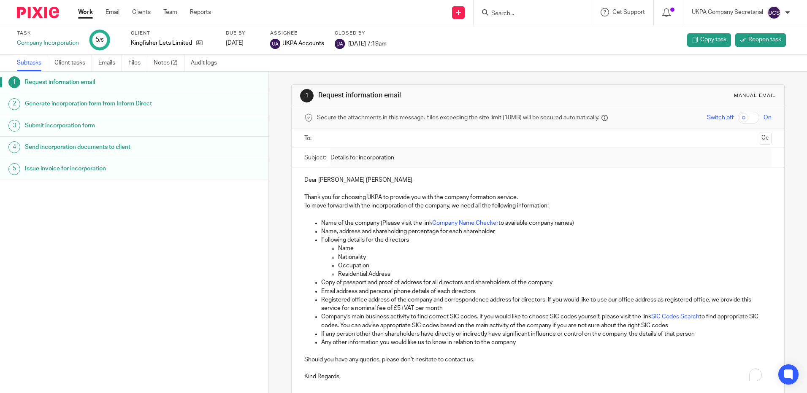  What do you see at coordinates (303, 43) in the screenshot?
I see `span: UKPA Accounts` at bounding box center [303, 43].